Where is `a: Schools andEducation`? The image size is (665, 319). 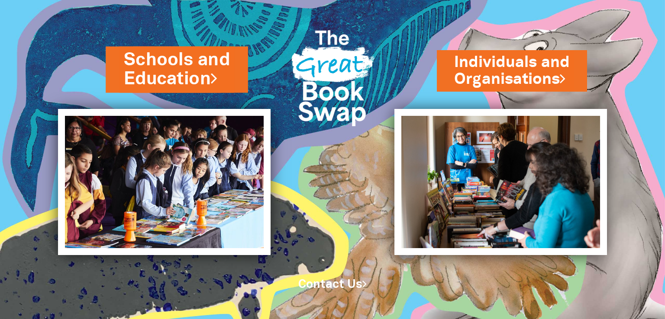
a: Schools andEducation is located at coordinates (177, 69).